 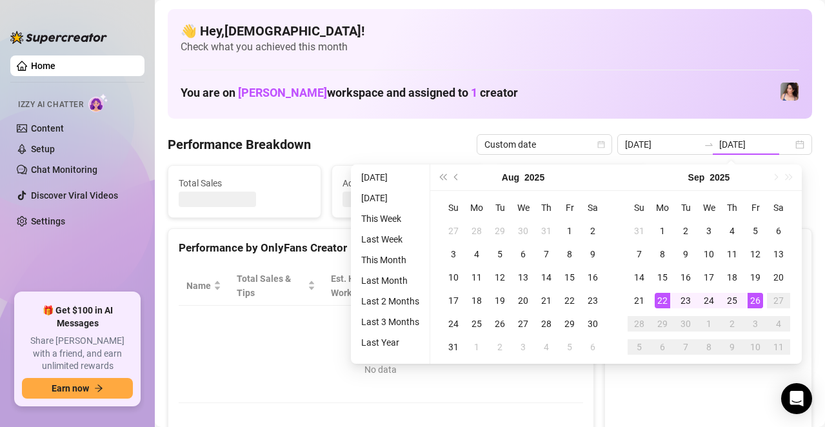 What do you see at coordinates (59, 37) in the screenshot?
I see `img: logo-BBDzfeDw.svg` at bounding box center [59, 37].